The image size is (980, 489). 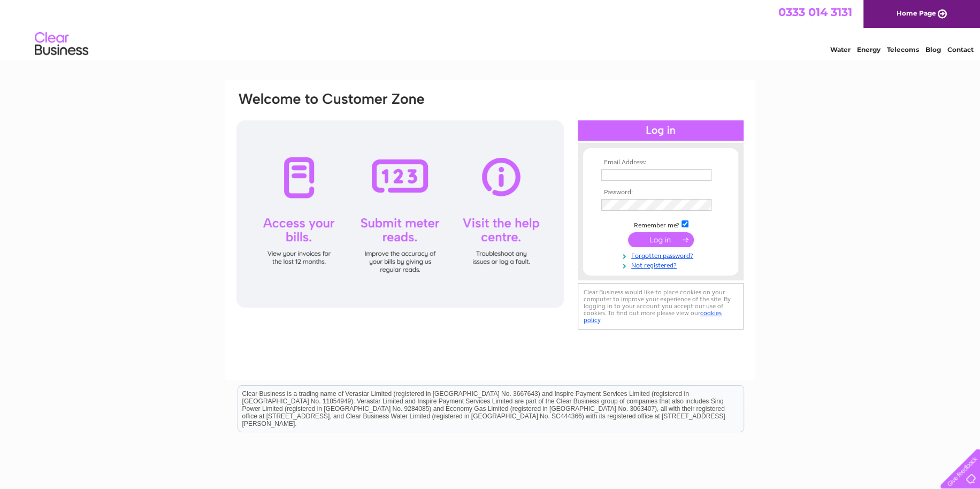 What do you see at coordinates (660, 224) in the screenshot?
I see `td: Remember me?` at bounding box center [660, 224].